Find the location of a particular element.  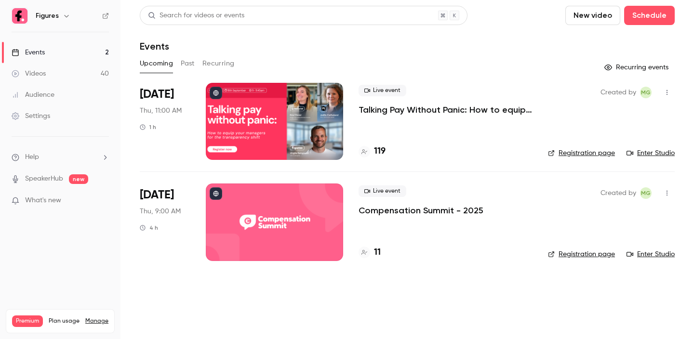

div: Events is located at coordinates (28, 52).